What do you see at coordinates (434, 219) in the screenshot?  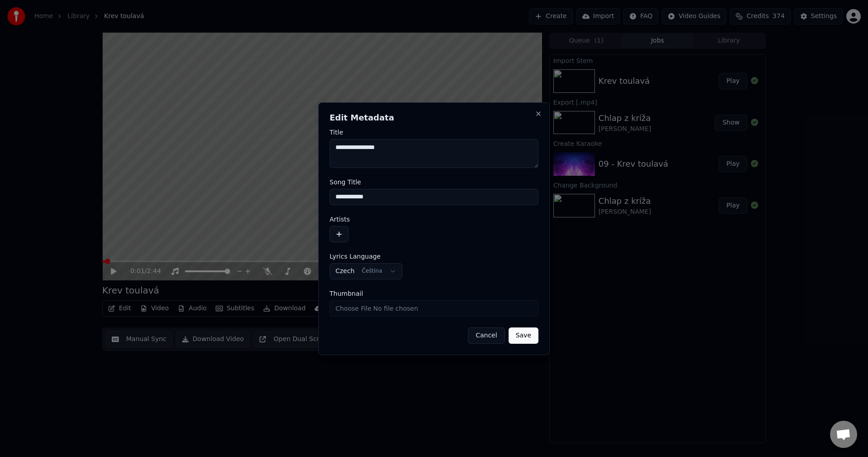 I see `label: Artists` at bounding box center [434, 219].